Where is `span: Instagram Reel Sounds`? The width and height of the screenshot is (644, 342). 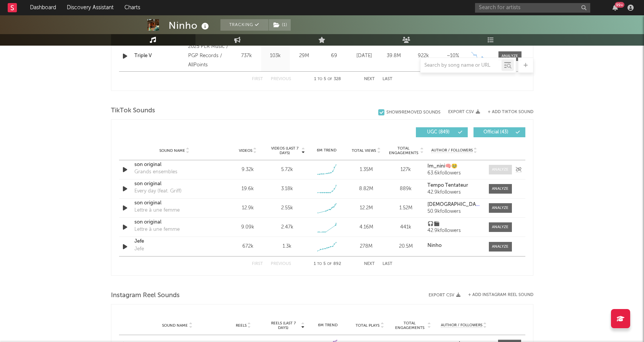
span: Instagram Reel Sounds is located at coordinates (145, 296).